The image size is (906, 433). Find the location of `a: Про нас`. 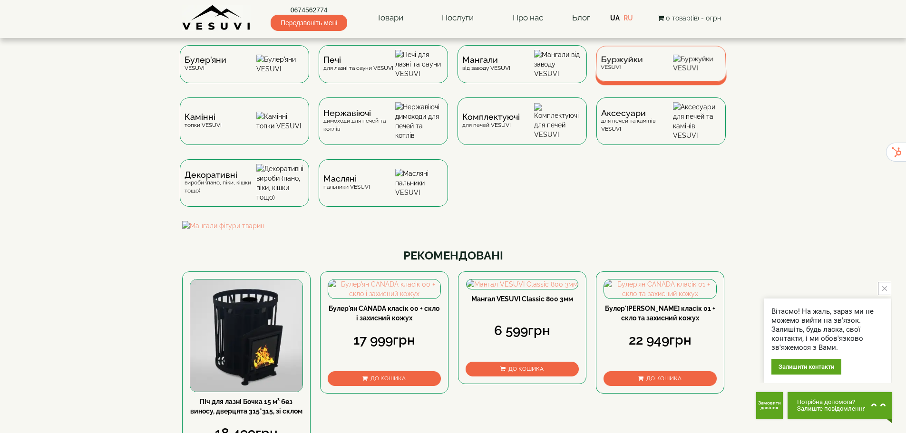

a: Про нас is located at coordinates (528, 18).